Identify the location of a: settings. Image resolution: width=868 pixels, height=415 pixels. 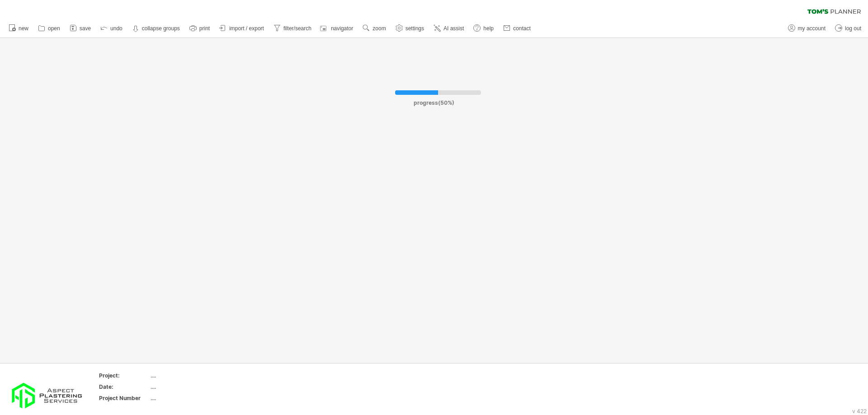
(410, 28).